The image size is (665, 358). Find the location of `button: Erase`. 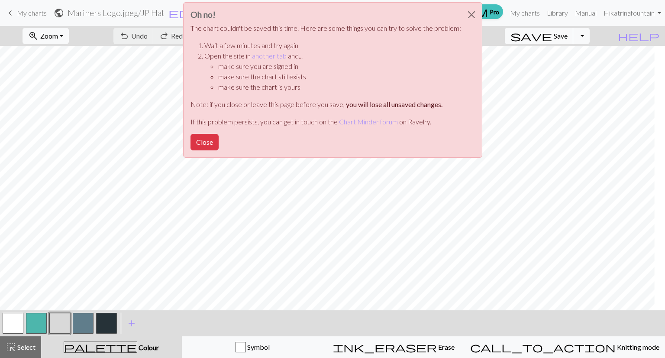

button: Erase is located at coordinates (394, 347).